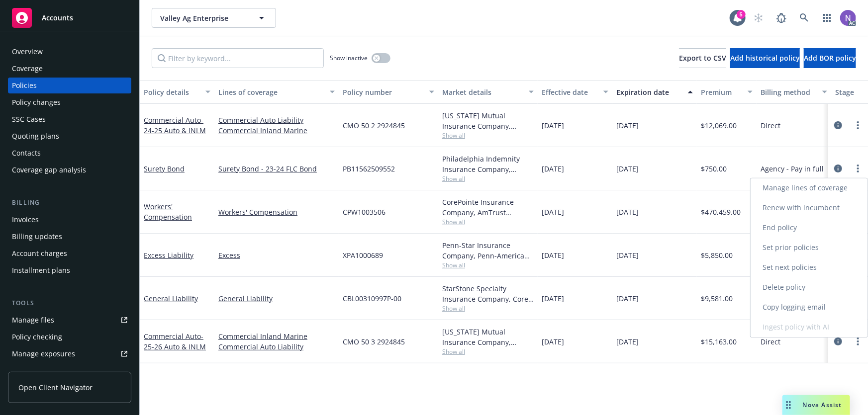 The height and width of the screenshot is (415, 868). I want to click on button: Market details, so click(488, 92).